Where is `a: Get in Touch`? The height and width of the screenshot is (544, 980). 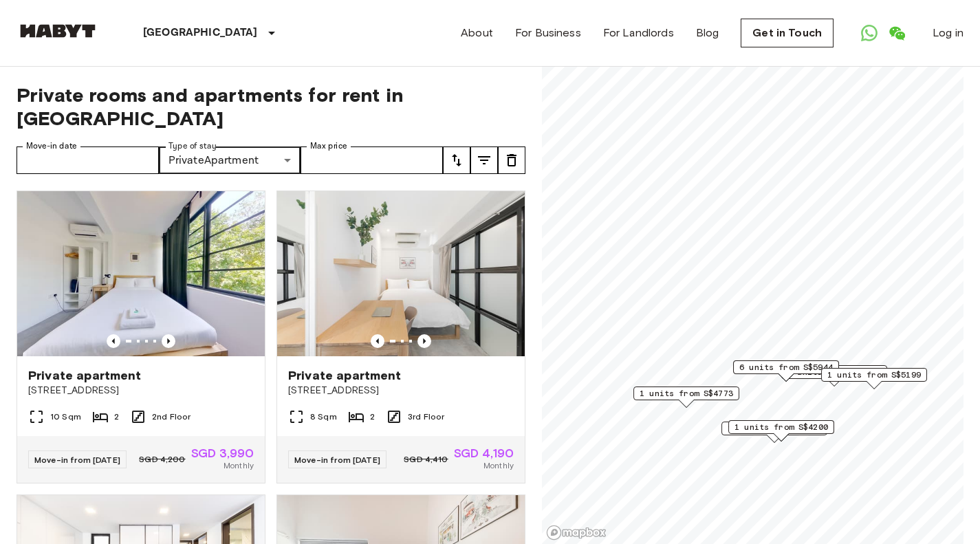 a: Get in Touch is located at coordinates (787, 33).